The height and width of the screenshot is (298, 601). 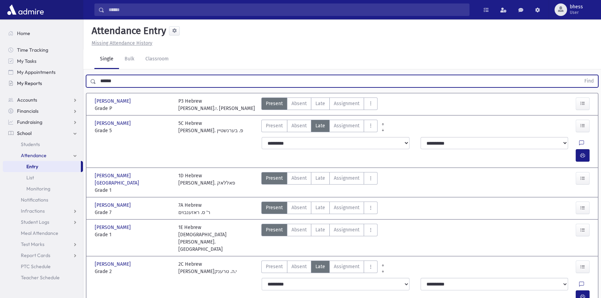 What do you see at coordinates (287, 10) in the screenshot?
I see `input: Search` at bounding box center [287, 10].